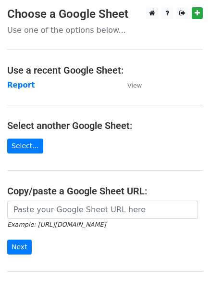 Image resolution: width=210 pixels, height=281 pixels. I want to click on a: Report, so click(21, 85).